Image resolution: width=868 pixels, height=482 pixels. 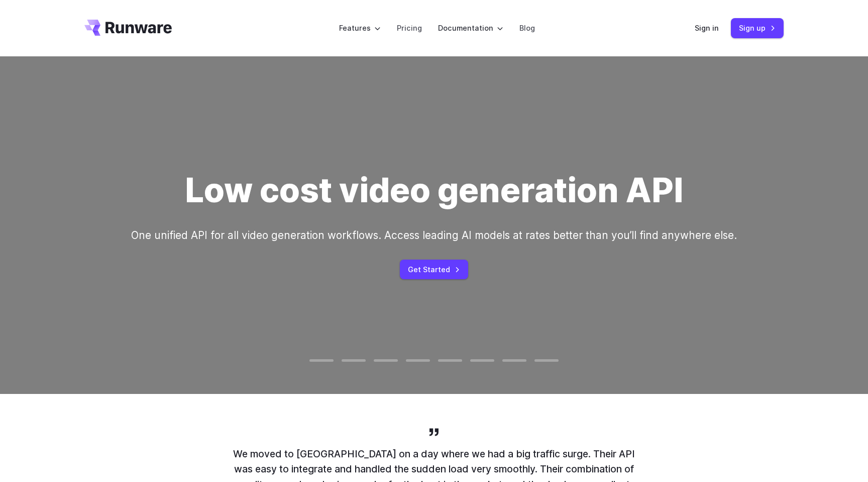 What do you see at coordinates (471, 27) in the screenshot?
I see `label: Documentation` at bounding box center [471, 27].